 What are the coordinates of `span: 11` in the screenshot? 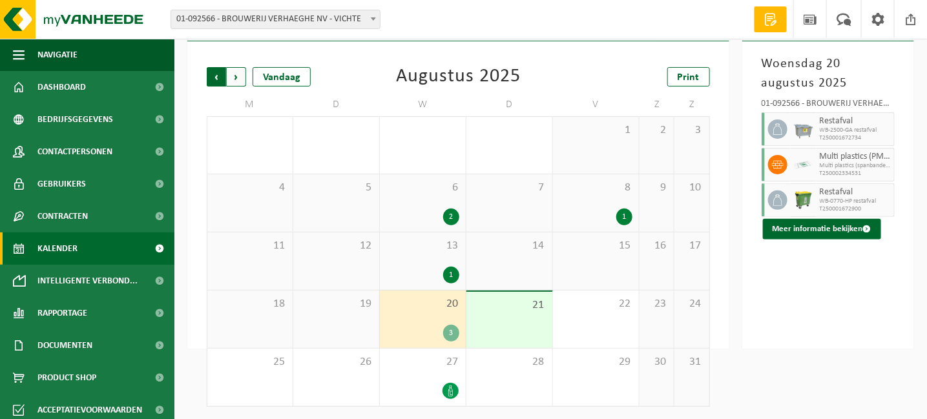 It's located at (250, 246).